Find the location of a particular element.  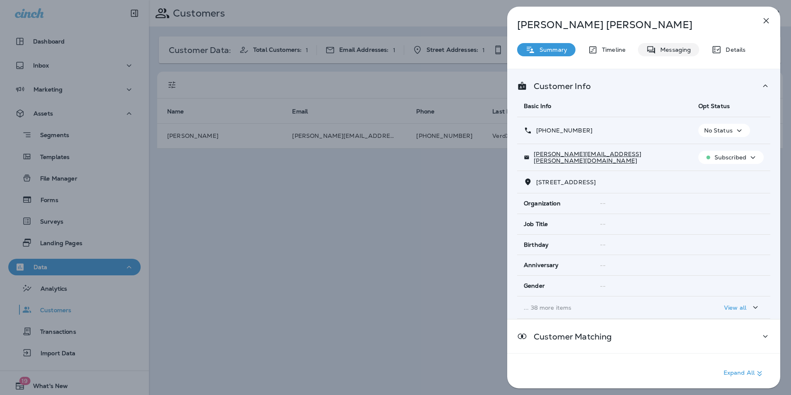

p: ... 38 more items is located at coordinates (604, 307).